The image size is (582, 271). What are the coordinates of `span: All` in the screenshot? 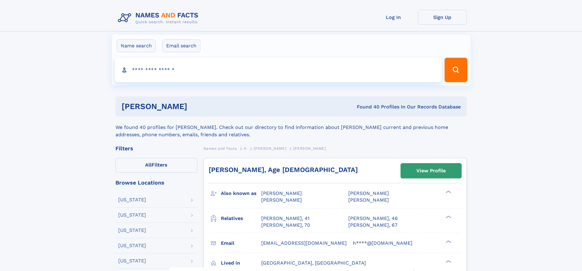 It's located at (148, 165).